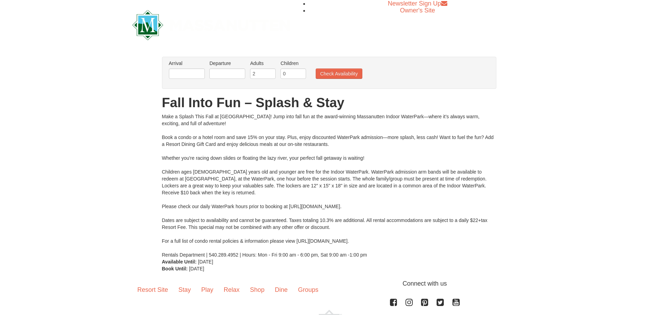 The image size is (658, 315). I want to click on p: Connect with us, so click(329, 283).